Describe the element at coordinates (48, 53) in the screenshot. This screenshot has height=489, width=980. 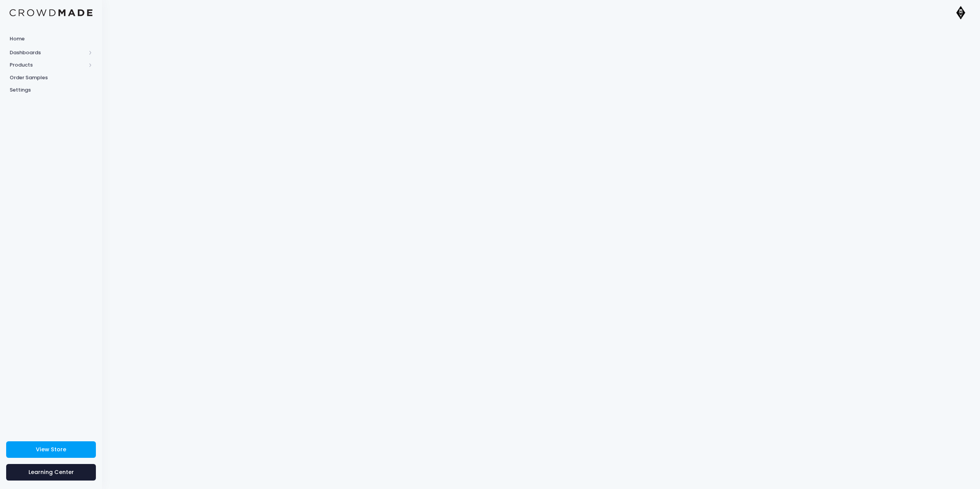
I see `span: Dashboards` at that location.